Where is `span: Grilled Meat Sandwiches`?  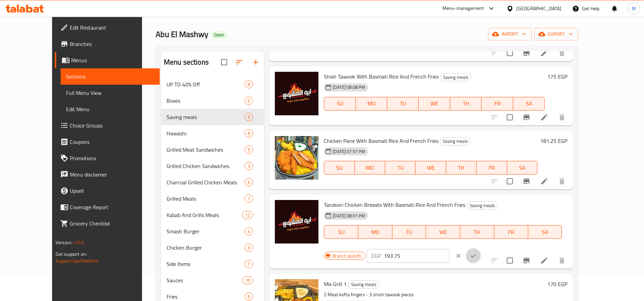
span: Grilled Meat Sandwiches is located at coordinates (206, 150).